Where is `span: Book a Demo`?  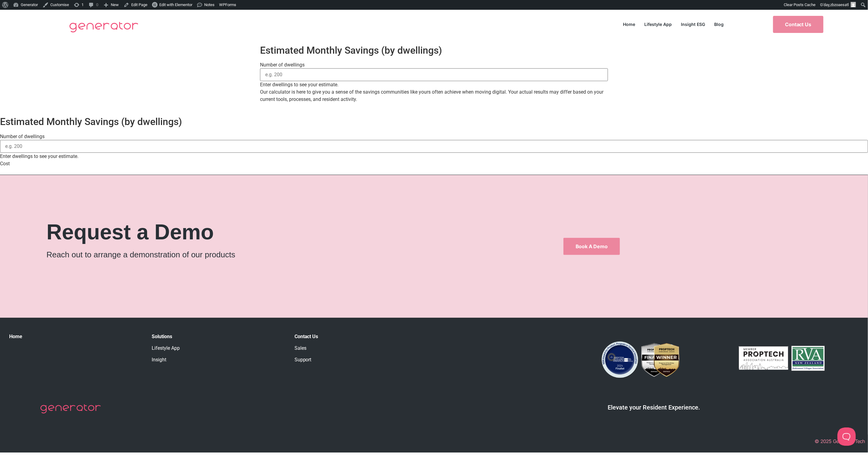 span: Book a Demo is located at coordinates (591, 246).